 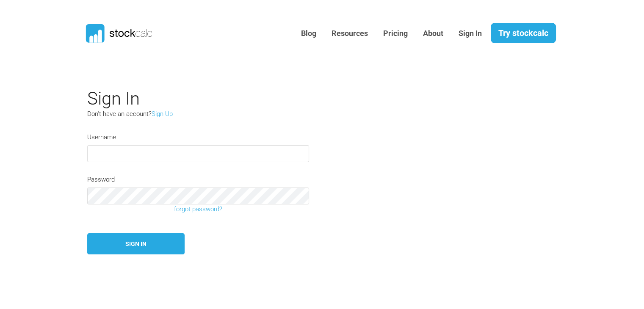 I want to click on label: Password, so click(x=101, y=180).